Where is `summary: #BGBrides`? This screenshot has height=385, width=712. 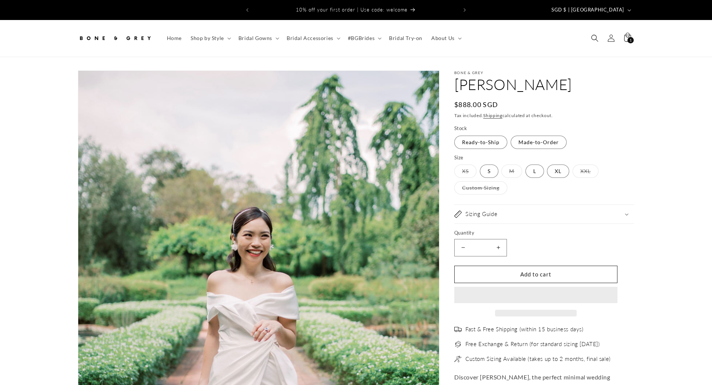 summary: #BGBrides is located at coordinates (364, 38).